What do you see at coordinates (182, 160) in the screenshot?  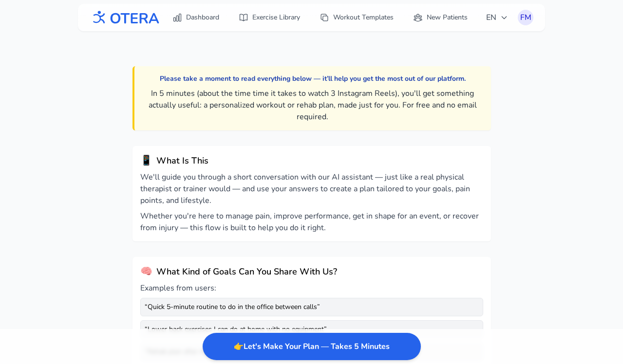 I see `h2: What Is This` at bounding box center [182, 160].